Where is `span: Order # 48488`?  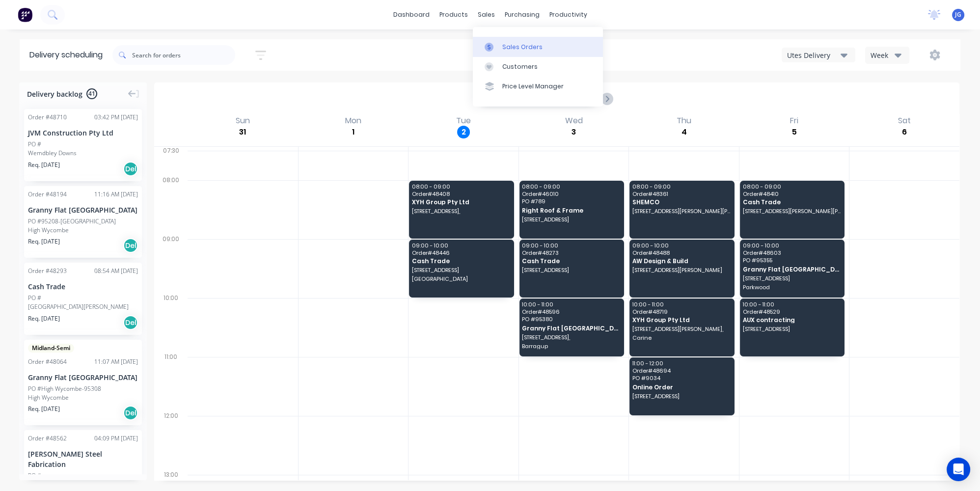
span: Order # 48488 is located at coordinates (681, 253).